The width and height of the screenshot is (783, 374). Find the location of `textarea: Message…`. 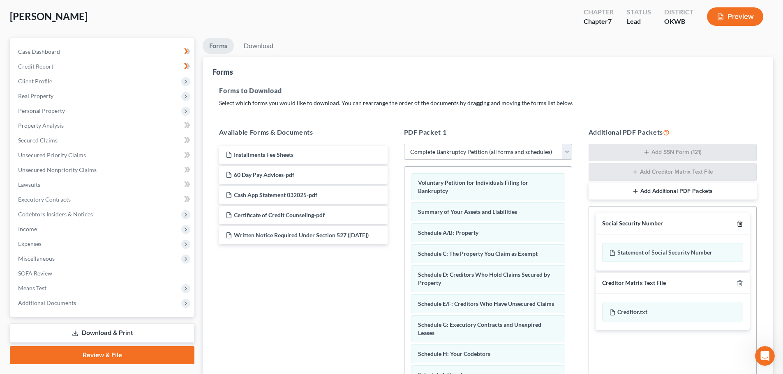

textarea: Message… is located at coordinates (82, 259).